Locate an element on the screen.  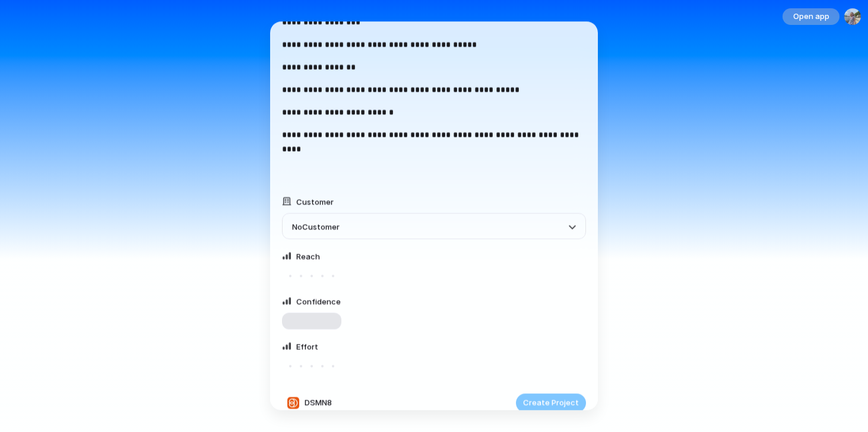
span: Open app is located at coordinates (811, 17).